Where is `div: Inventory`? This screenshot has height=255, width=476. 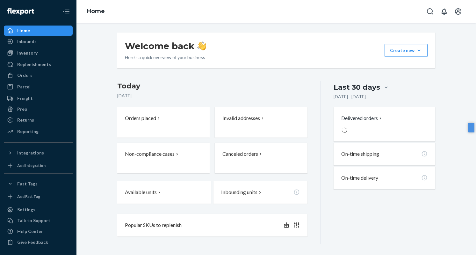 div: Inventory is located at coordinates (27, 53).